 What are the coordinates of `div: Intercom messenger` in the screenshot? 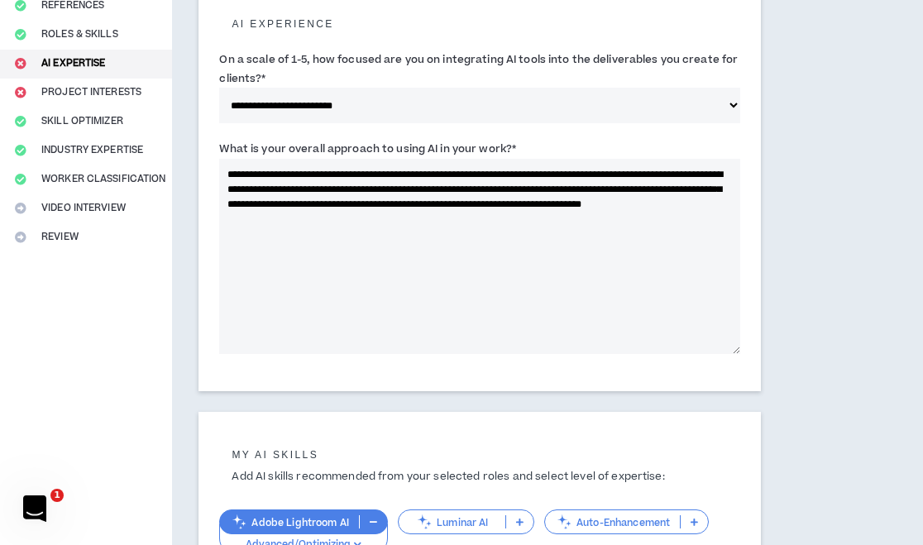 It's located at (20, 30).